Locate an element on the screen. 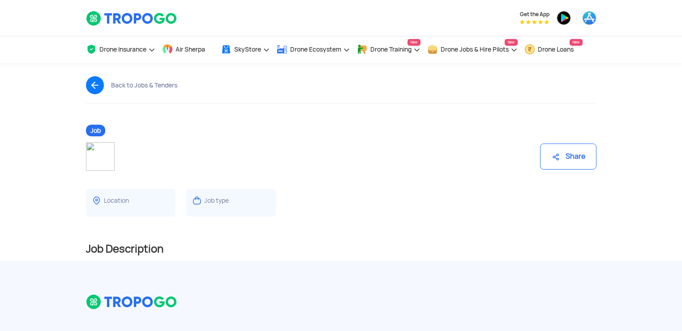 This screenshot has width=682, height=331. img: ic_appstore.png is located at coordinates (589, 18).